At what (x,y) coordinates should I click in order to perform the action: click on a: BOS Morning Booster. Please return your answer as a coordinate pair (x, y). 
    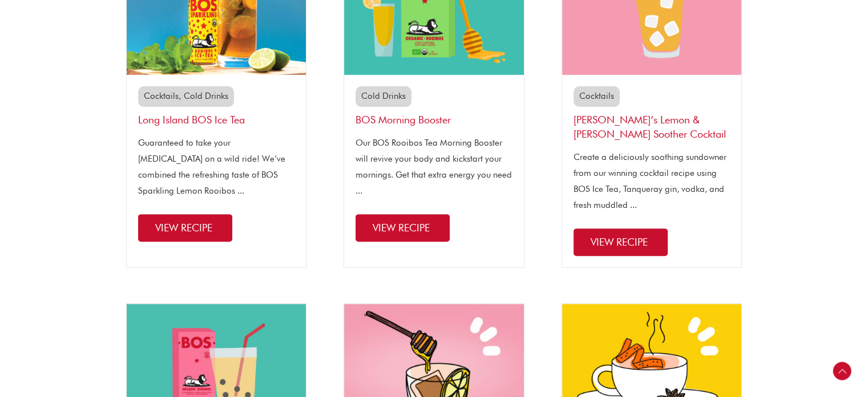
    Looking at the image, I should click on (402, 119).